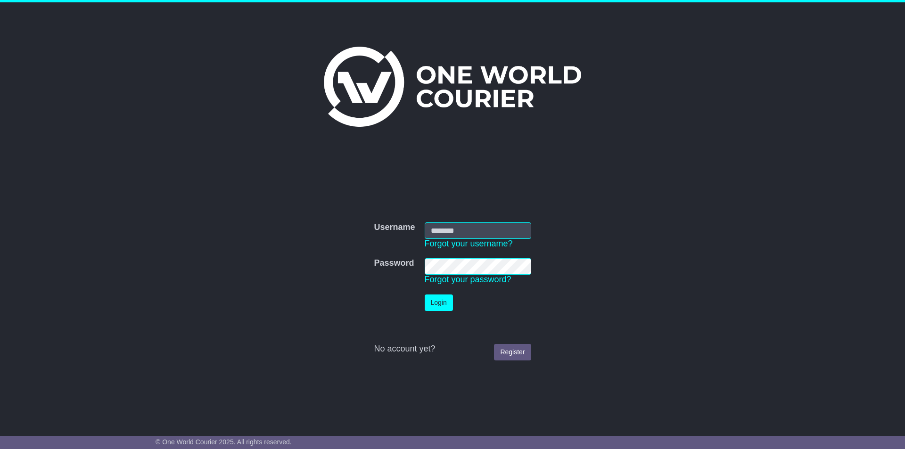  What do you see at coordinates (453, 87) in the screenshot?
I see `img: One World` at bounding box center [453, 87].